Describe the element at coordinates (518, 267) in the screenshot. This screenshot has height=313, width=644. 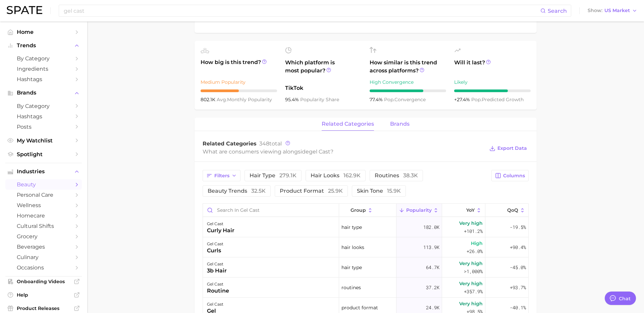
I see `span: -45.0%` at that location.